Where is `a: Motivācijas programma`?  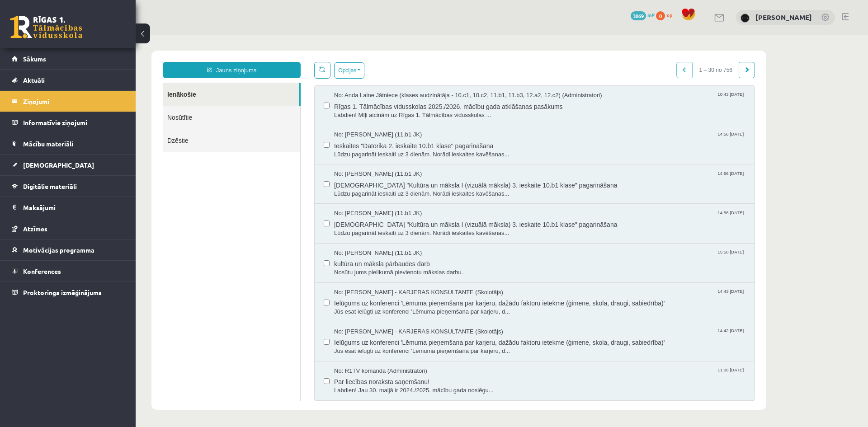 a: Motivācijas programma is located at coordinates (68, 250).